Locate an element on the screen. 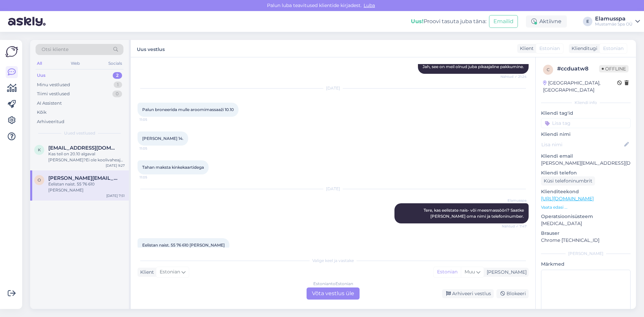  span: Muu is located at coordinates (469, 272).